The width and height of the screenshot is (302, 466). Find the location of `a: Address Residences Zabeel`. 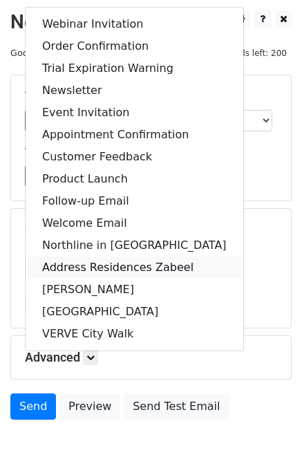

a: Address Residences Zabeel is located at coordinates (134, 268).